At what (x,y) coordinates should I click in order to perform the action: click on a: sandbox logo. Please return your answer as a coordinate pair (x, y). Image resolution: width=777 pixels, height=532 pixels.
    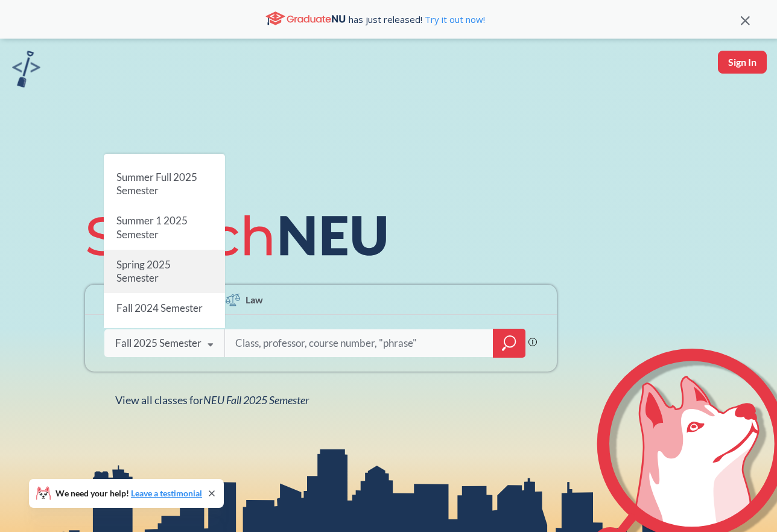
    Looking at the image, I should click on (26, 70).